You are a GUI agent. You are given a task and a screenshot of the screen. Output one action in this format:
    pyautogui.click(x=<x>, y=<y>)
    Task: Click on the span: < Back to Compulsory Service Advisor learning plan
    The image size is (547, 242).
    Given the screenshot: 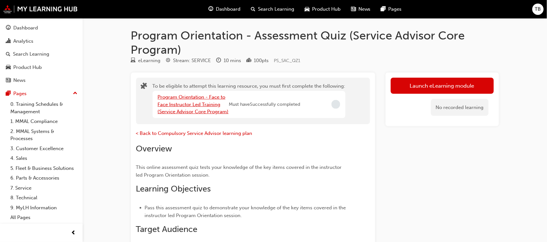 What is the action you would take?
    pyautogui.click(x=194, y=134)
    